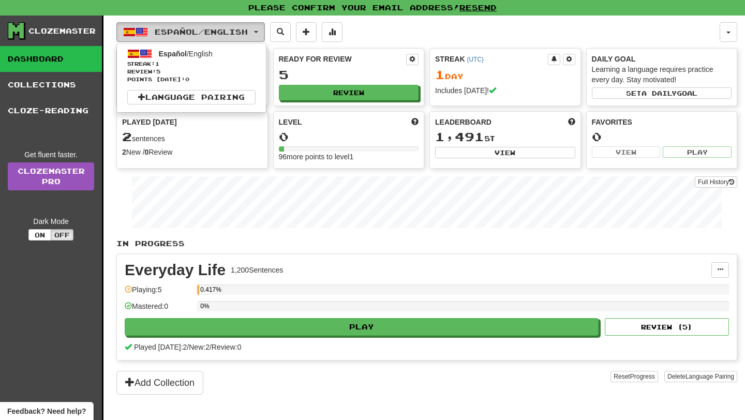 The height and width of the screenshot is (420, 745). What do you see at coordinates (51, 177) in the screenshot?
I see `a: ClozemasterPro` at bounding box center [51, 177].